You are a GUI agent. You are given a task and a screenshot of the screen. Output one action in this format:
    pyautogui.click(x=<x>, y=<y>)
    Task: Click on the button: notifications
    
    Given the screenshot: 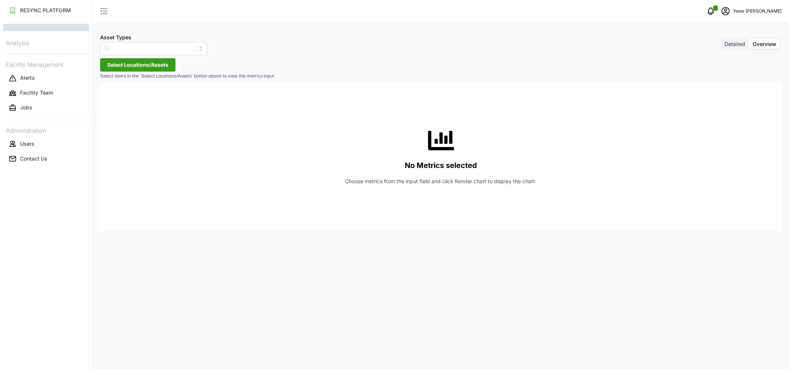 What is the action you would take?
    pyautogui.click(x=711, y=11)
    